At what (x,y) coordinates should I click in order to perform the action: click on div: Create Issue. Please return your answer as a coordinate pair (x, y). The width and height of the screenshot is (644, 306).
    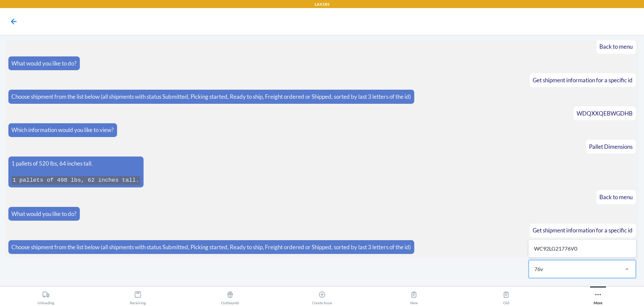
    Looking at the image, I should click on (322, 297).